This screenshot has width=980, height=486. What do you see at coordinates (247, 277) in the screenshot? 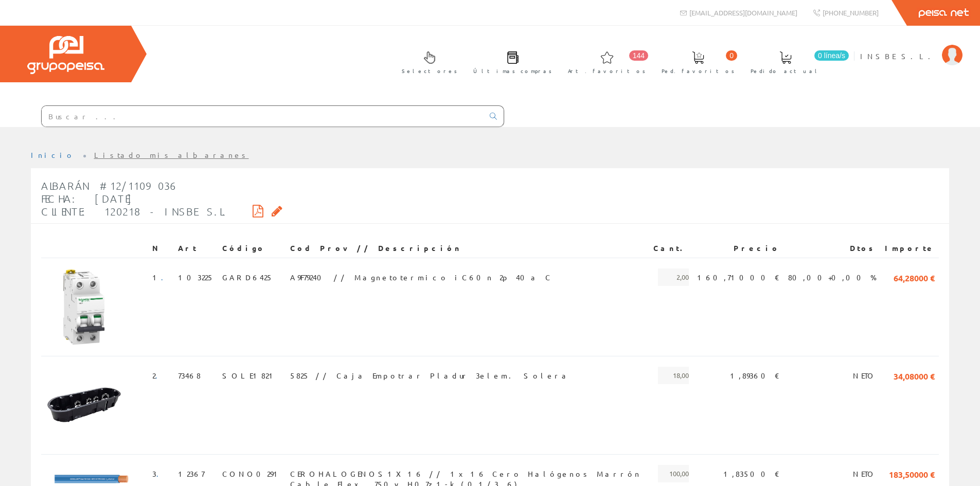
I see `span: GARD6425` at bounding box center [247, 277].